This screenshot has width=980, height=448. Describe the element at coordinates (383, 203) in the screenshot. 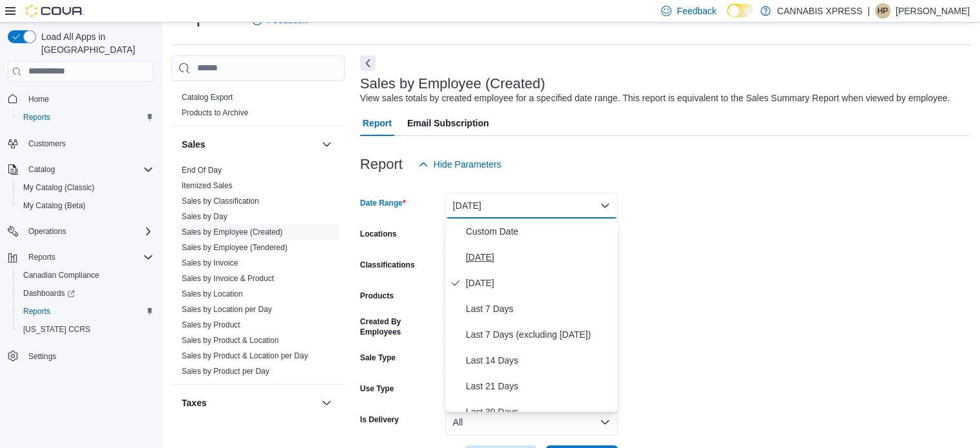

I see `label: Date Range` at that location.